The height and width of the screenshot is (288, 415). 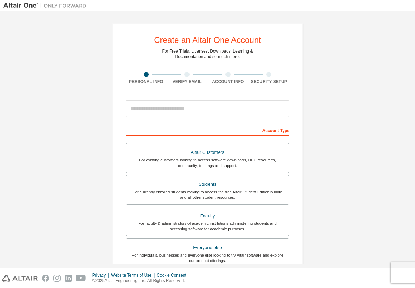 What do you see at coordinates (57, 278) in the screenshot?
I see `img: instagram.svg` at bounding box center [57, 278].